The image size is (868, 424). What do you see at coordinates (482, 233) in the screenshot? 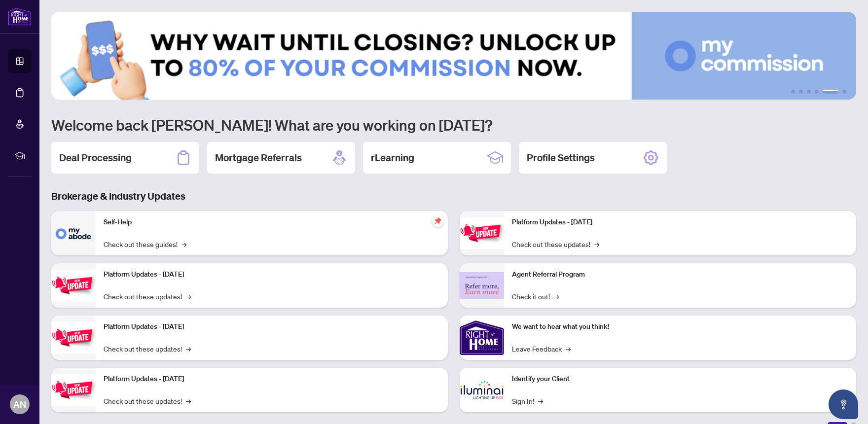
I see `img: Platform Updates - June 23, 2025` at bounding box center [482, 233].